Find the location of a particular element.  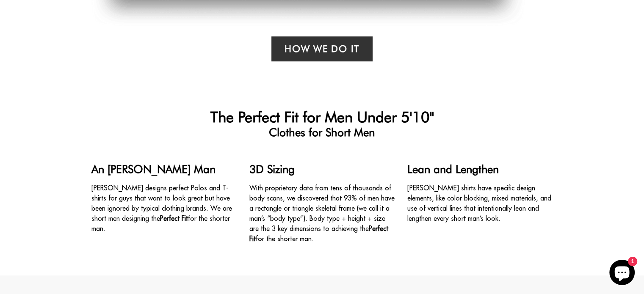

inbox-online-store-chat: Shopify online store chat is located at coordinates (621, 274).